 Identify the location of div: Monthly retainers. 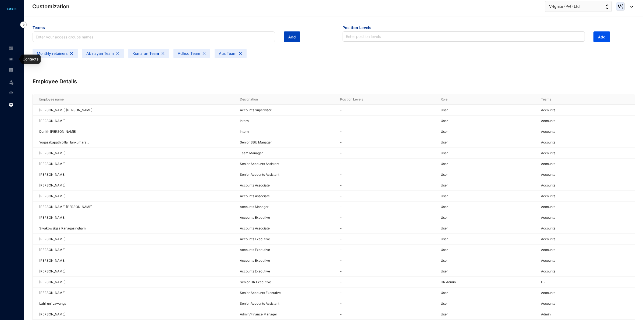
(55, 53).